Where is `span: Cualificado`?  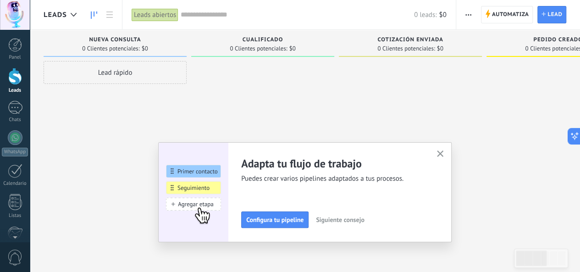 span: Cualificado is located at coordinates (263, 40).